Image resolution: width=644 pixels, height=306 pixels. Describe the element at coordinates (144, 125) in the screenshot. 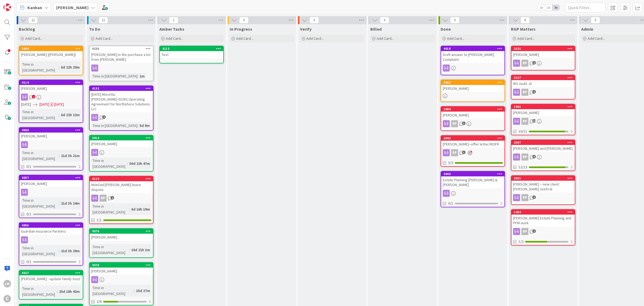

I see `div: 5d 9m` at that location.